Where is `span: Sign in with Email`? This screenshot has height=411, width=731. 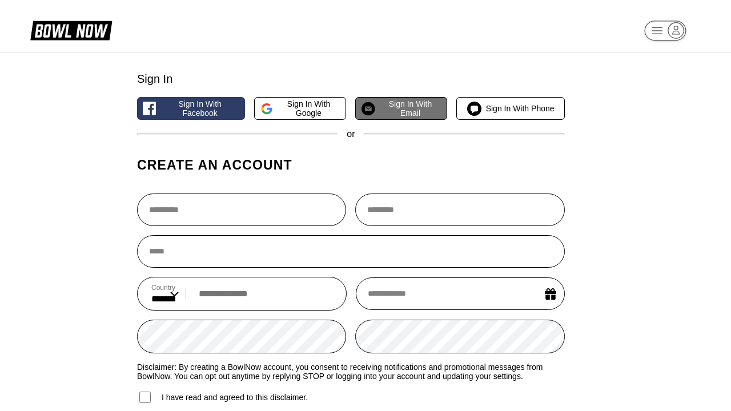
span: Sign in with Email is located at coordinates (411, 109).